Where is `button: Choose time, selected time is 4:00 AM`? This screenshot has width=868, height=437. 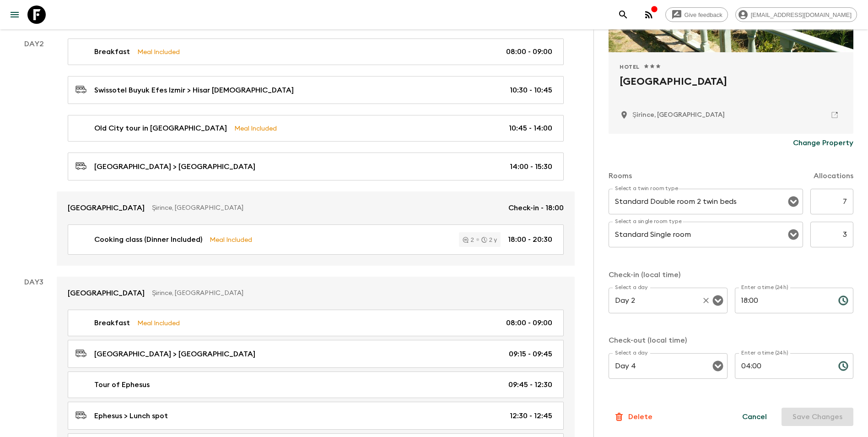
button: Choose time, selected time is 4:00 AM is located at coordinates (843, 366).